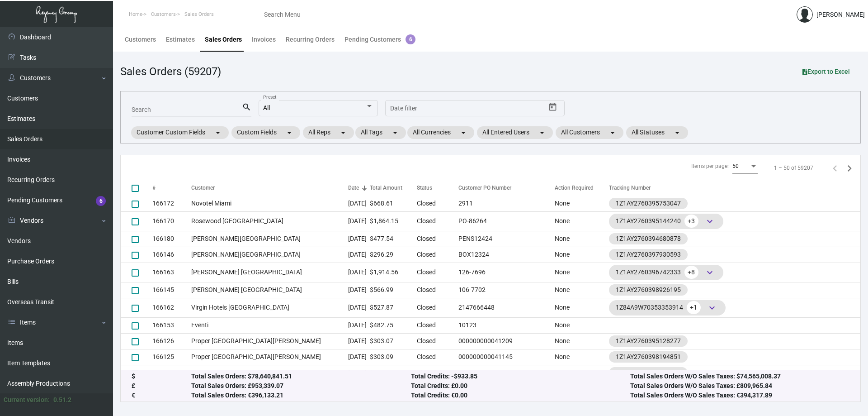 This screenshot has height=416, width=868. What do you see at coordinates (394, 372) in the screenshot?
I see `td: $359.42` at bounding box center [394, 372].